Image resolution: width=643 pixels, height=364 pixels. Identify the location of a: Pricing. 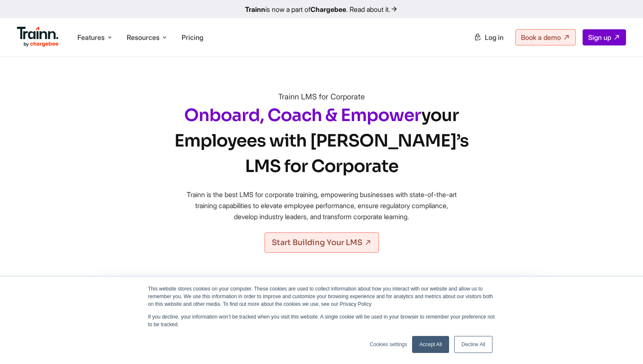
(193, 38).